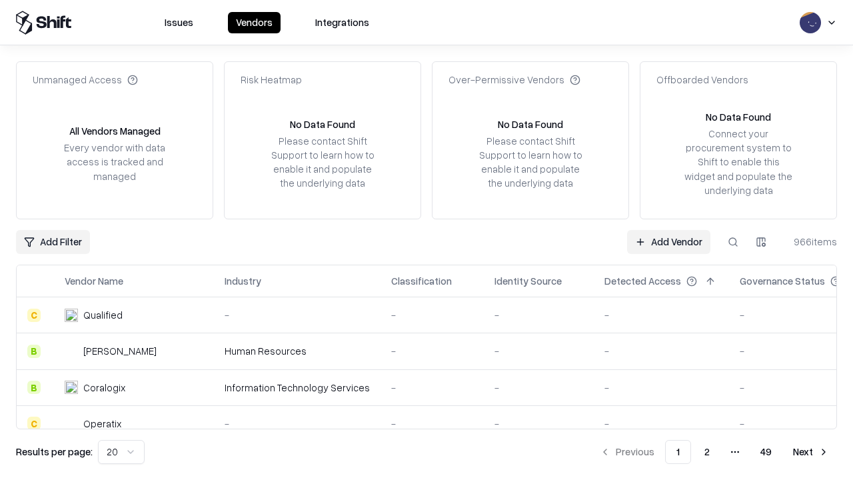 The width and height of the screenshot is (853, 480). I want to click on button: 49, so click(766, 452).